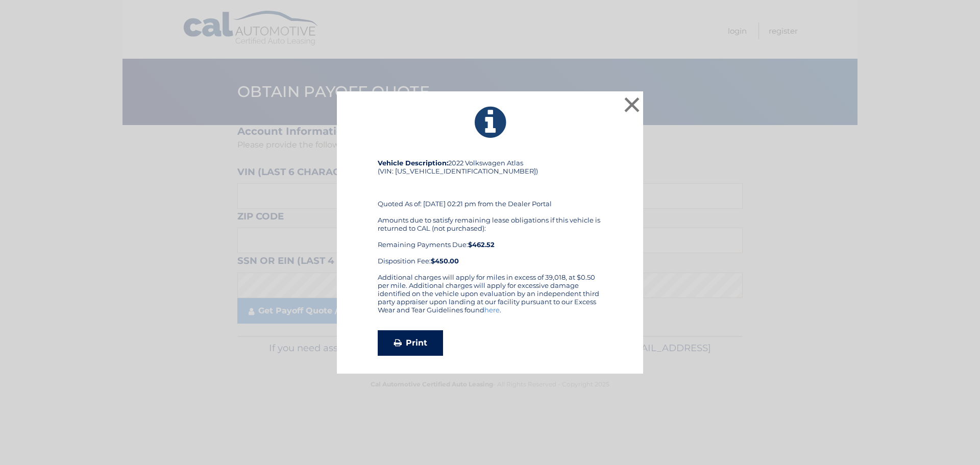 The height and width of the screenshot is (465, 980). Describe the element at coordinates (444, 261) in the screenshot. I see `strong: $450.00` at that location.